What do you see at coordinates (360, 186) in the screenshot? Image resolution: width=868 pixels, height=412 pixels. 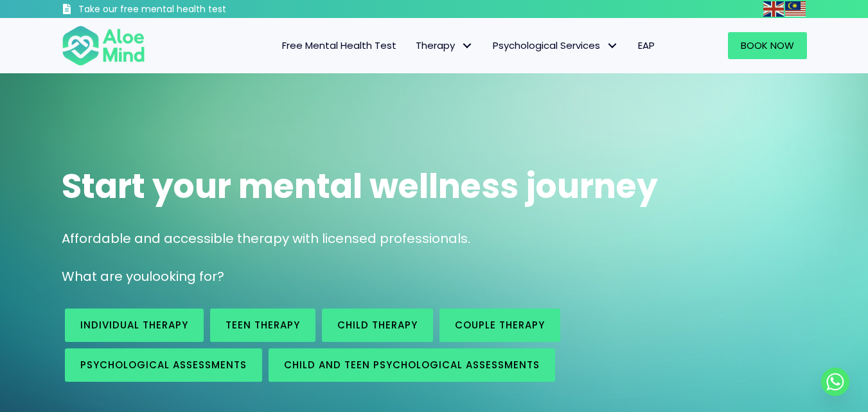 I see `span: Start your mental wellness journey` at bounding box center [360, 186].